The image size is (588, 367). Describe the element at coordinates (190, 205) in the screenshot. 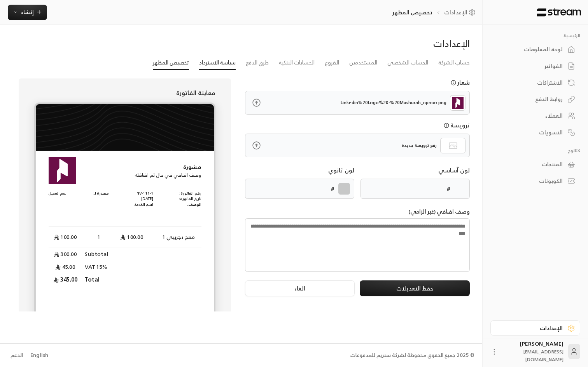

I see `p: الوصف:` at that location.